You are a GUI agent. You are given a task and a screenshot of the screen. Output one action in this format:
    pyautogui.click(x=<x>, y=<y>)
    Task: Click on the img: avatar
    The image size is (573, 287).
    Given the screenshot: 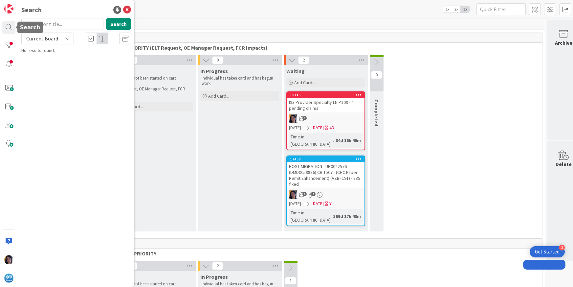 What is the action you would take?
    pyautogui.click(x=9, y=278)
    